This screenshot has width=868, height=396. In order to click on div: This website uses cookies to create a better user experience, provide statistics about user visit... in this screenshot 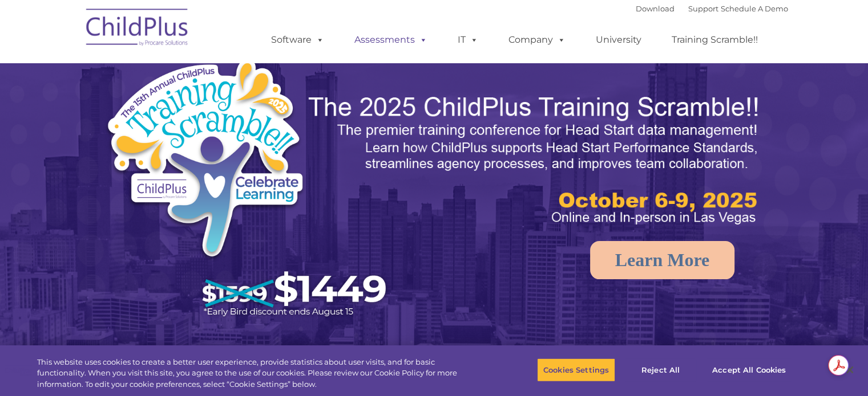, I will do `click(257, 374)`.